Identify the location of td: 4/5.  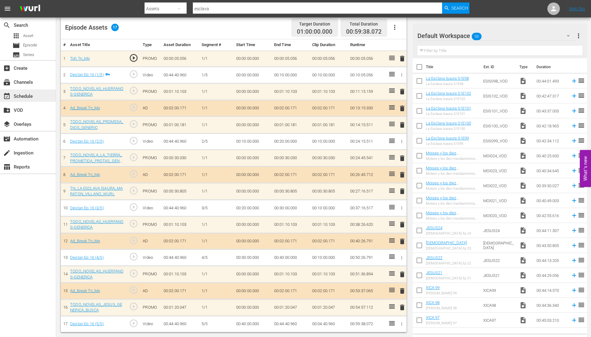
(216, 258).